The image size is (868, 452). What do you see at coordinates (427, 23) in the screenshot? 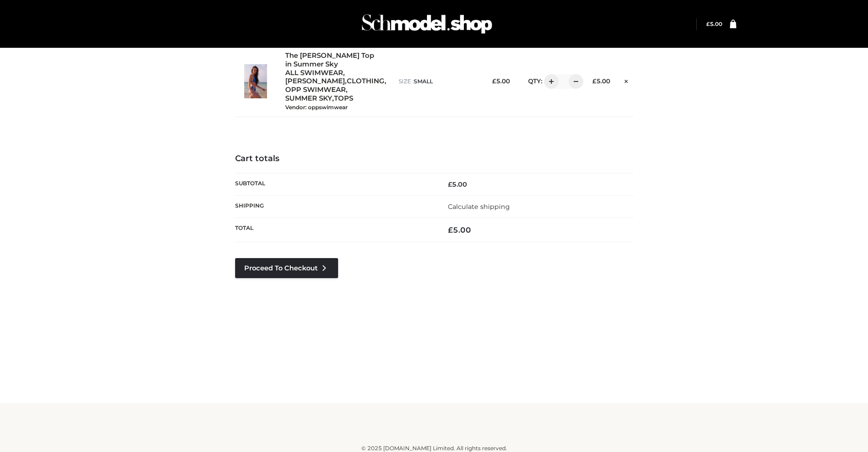
I see `img: Schmodel Admin 964` at bounding box center [427, 23].